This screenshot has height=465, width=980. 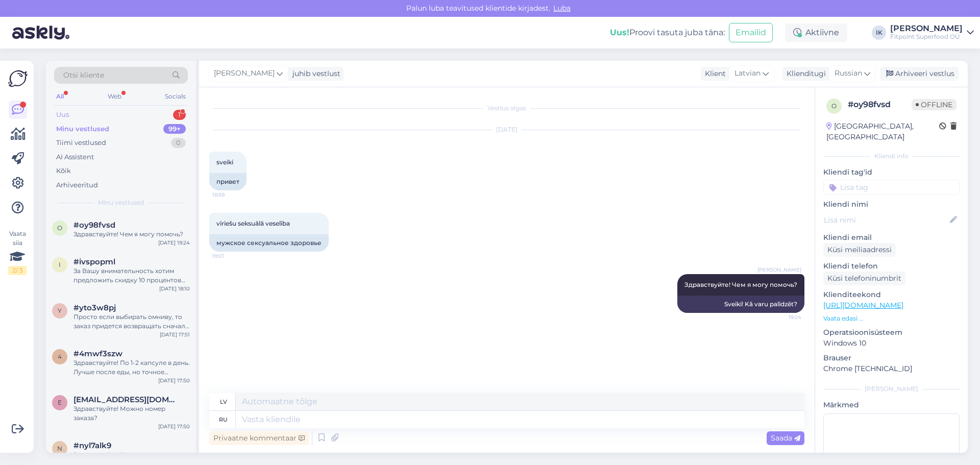 I want to click on p: Kliendi tag'id, so click(x=891, y=172).